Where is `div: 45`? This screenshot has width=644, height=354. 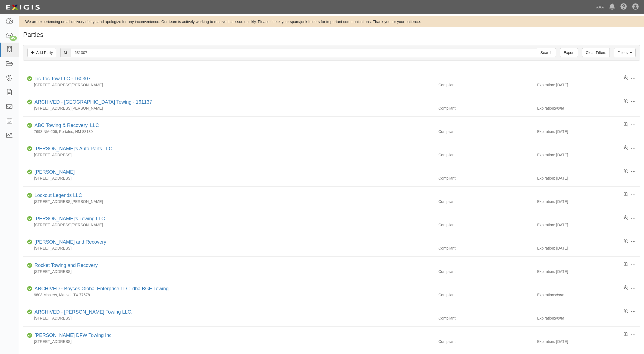 div: 45 is located at coordinates (13, 38).